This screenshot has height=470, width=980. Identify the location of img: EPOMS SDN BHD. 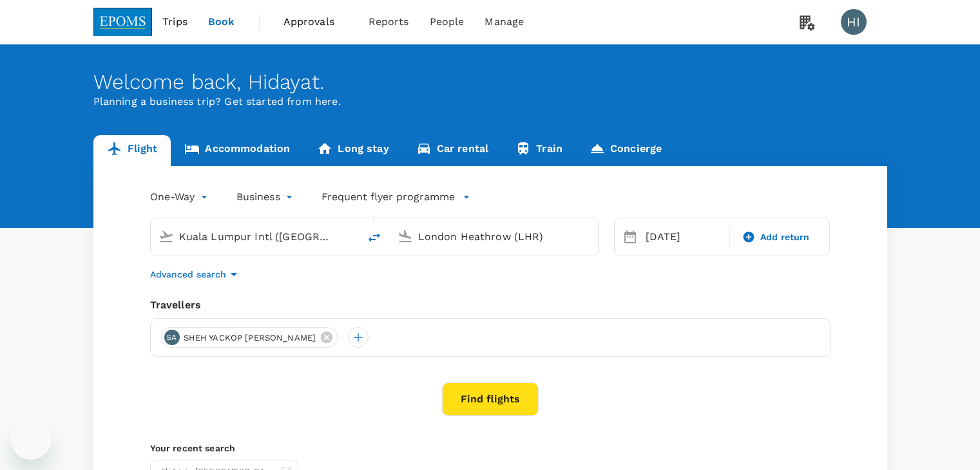
(123, 22).